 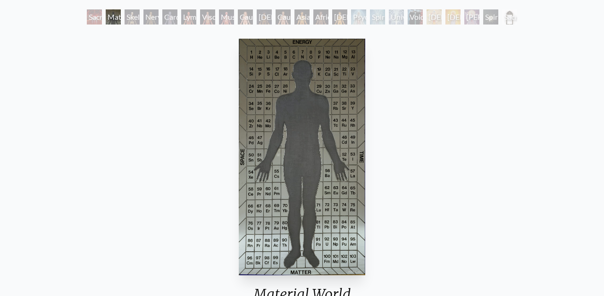 I want to click on div: Cardiovascular System, so click(x=170, y=17).